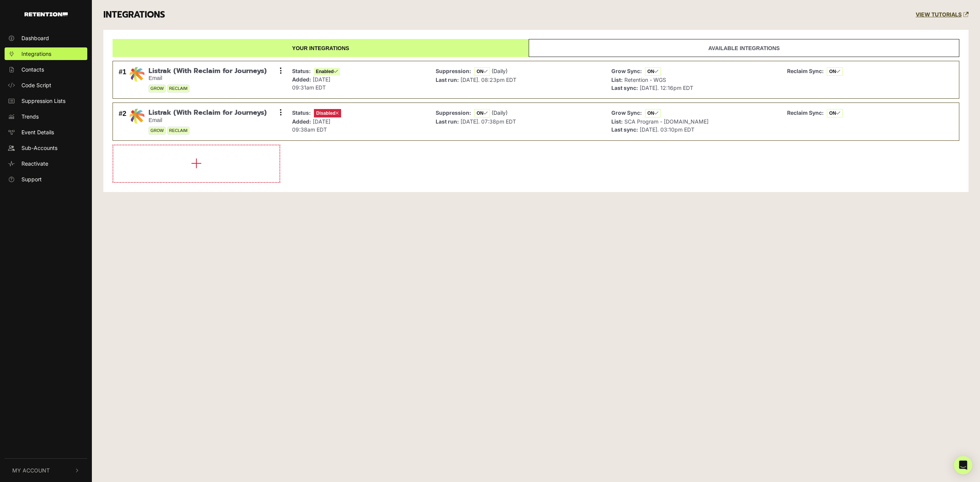  What do you see at coordinates (32, 70) in the screenshot?
I see `span: Contacts` at bounding box center [32, 70].